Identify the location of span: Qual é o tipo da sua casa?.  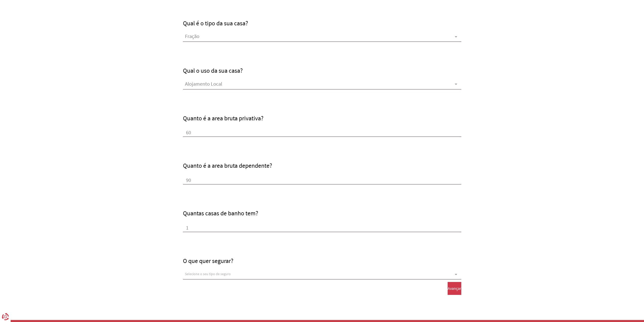
(215, 23).